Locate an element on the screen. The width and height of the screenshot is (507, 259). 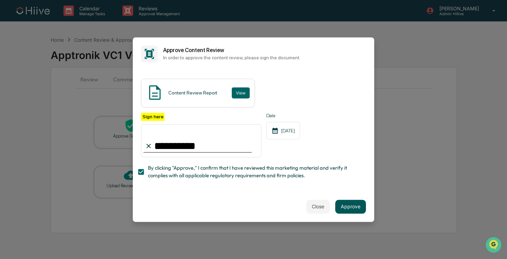
div: Start new chat is located at coordinates (68, 56).